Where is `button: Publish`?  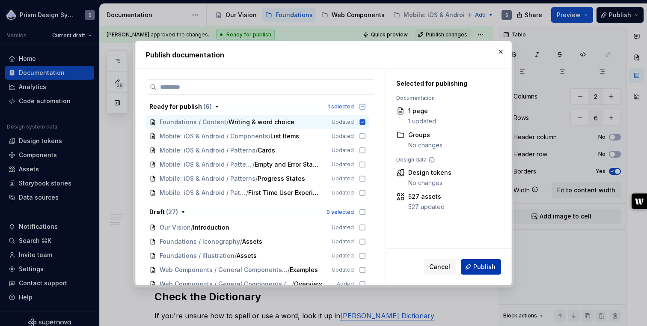
button: Publish is located at coordinates (481, 267).